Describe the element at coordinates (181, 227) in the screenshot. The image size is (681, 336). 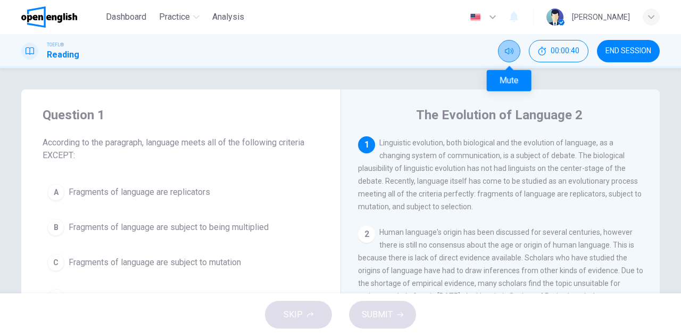
I see `button: BFragments of language are subject to being multiplied` at that location.